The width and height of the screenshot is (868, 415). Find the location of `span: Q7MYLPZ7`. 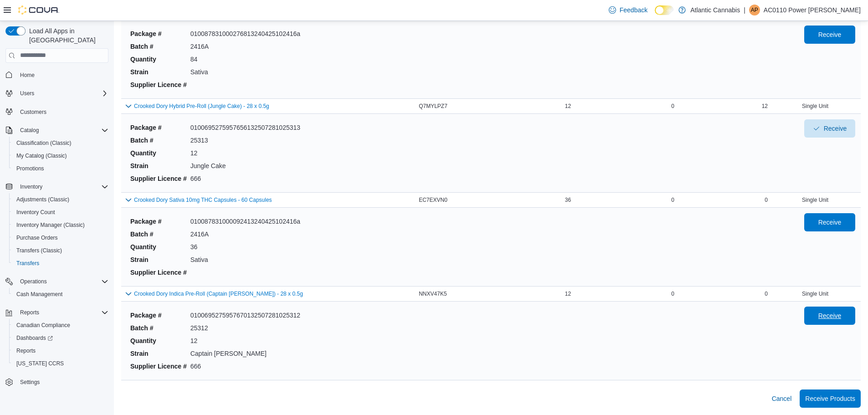

span: Q7MYLPZ7 is located at coordinates (433, 106).